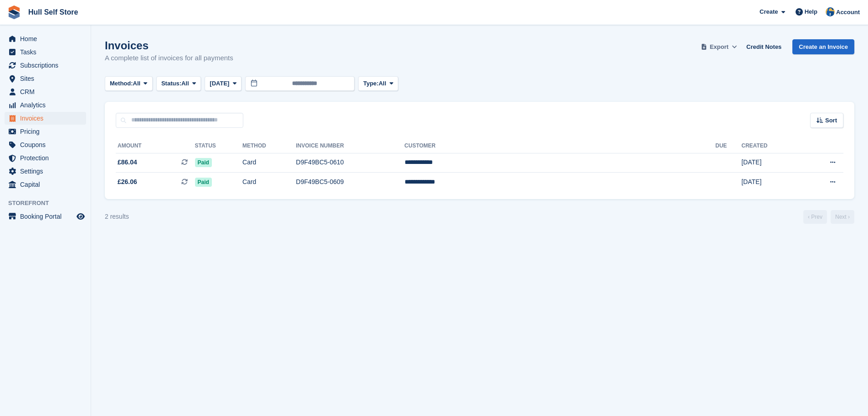 The image size is (868, 416). Describe the element at coordinates (219, 146) in the screenshot. I see `th: Status` at that location.